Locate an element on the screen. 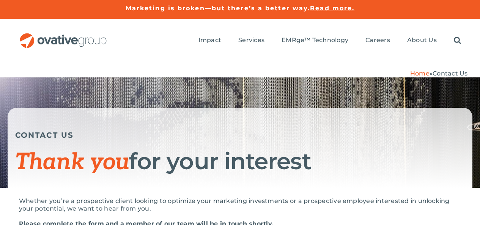 This screenshot has width=480, height=225. span: Contact Us is located at coordinates (450, 73).